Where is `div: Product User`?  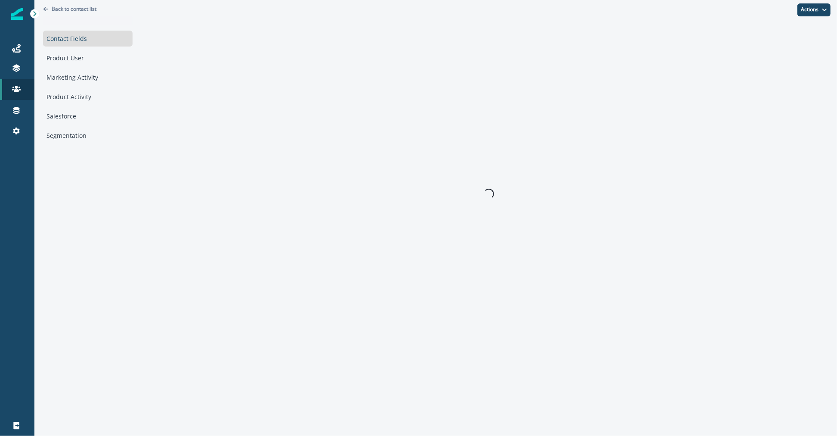 div: Product User is located at coordinates (88, 58).